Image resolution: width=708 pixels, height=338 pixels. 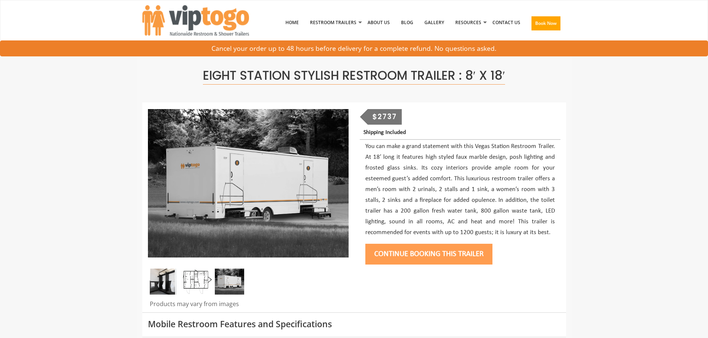 What do you see at coordinates (461, 133) in the screenshot?
I see `p: Shipping Included` at bounding box center [461, 133].